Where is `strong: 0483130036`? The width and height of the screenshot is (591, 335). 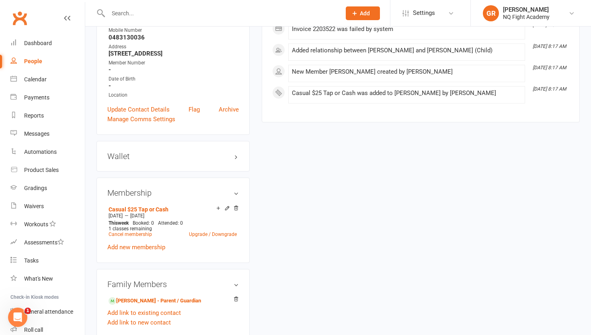
strong: 0483130036 is located at coordinates (174, 37).